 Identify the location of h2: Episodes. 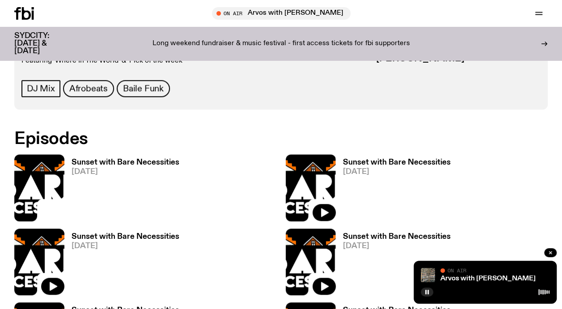
(190, 139).